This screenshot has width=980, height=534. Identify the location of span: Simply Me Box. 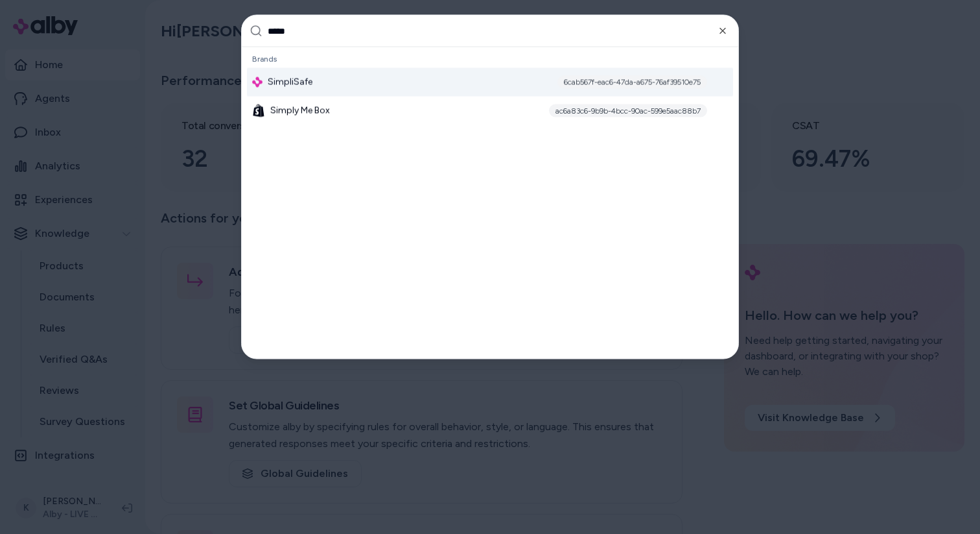
(300, 111).